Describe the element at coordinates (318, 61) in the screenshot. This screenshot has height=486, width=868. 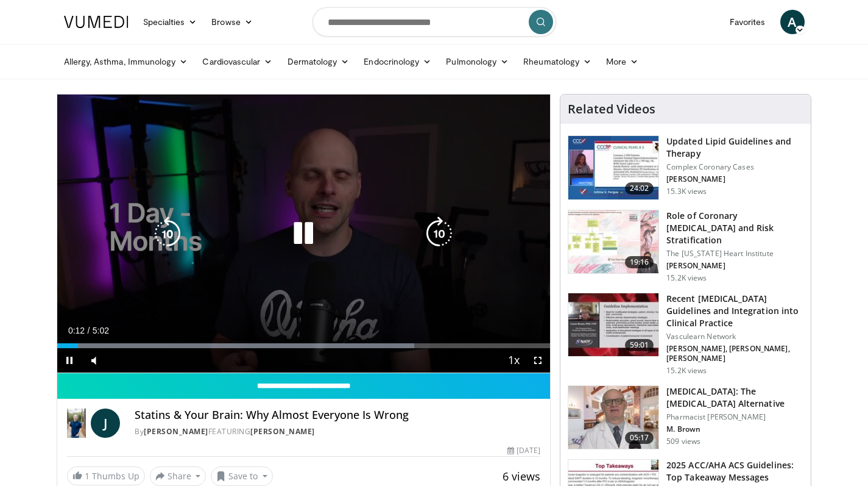
I see `a: Dermatology` at that location.